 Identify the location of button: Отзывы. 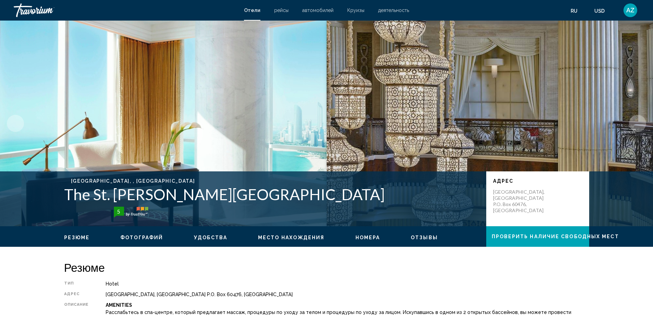
(424, 238).